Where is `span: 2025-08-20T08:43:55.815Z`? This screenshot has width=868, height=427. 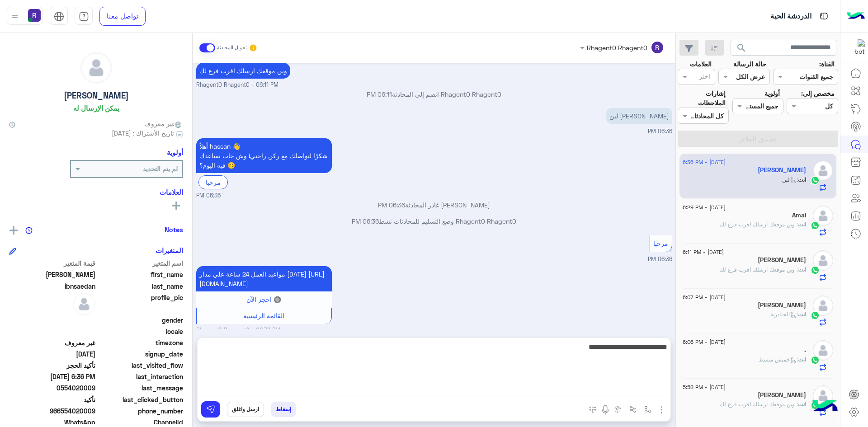
span: 2025-08-20T08:43:55.815Z is located at coordinates (52, 354).